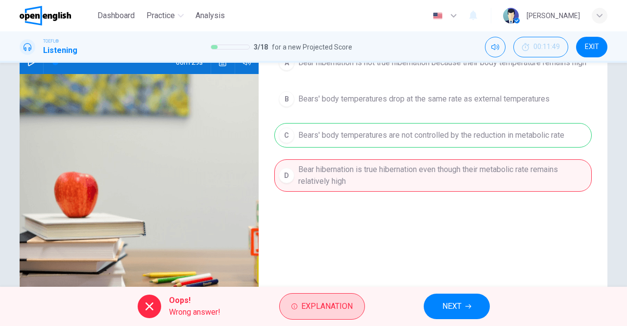 This screenshot has height=326, width=627. I want to click on span: 3 / 18, so click(261, 47).